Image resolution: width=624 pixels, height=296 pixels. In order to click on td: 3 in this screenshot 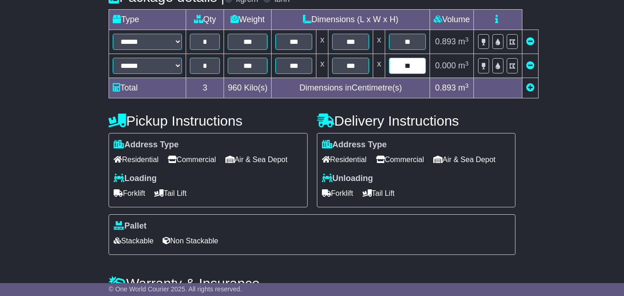, I will do `click(205, 88)`.